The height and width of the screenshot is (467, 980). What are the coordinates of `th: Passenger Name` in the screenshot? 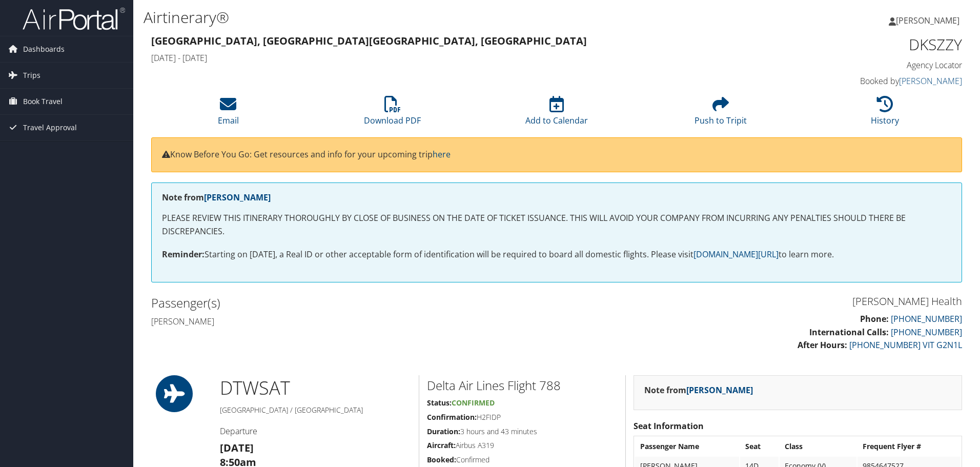 It's located at (687, 447).